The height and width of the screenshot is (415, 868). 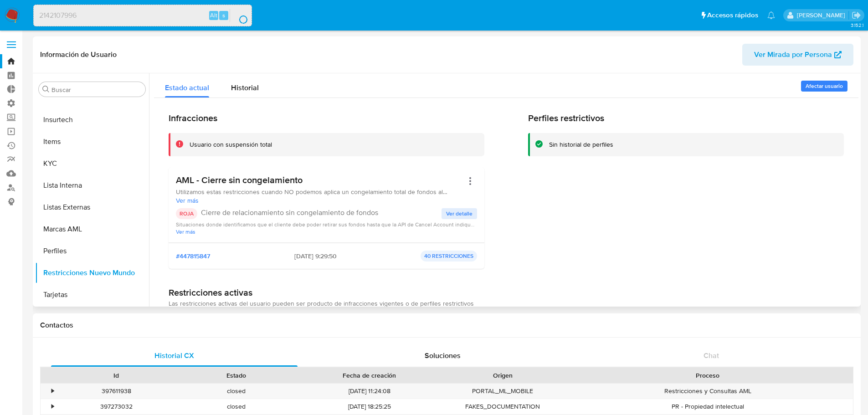 I want to click on div: Id, so click(x=116, y=375).